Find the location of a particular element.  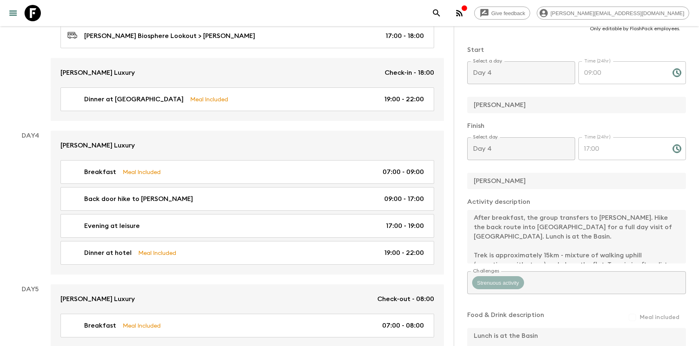

p: Day 4 is located at coordinates (30, 136).